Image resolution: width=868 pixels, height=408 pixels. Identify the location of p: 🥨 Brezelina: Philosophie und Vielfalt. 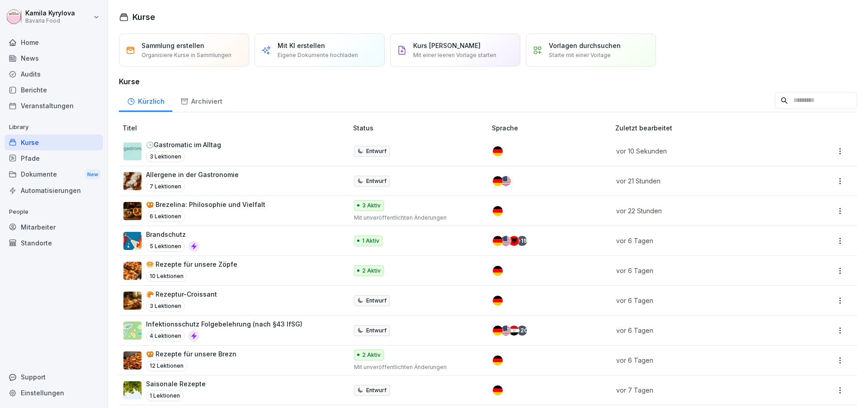
(206, 204).